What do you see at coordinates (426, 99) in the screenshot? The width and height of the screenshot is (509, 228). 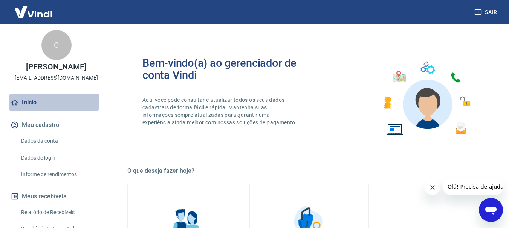 I see `img: Imagem de um avatar masculino com diversos icones exemplificando as funcionalidades do gerenciado...` at bounding box center [426, 99].